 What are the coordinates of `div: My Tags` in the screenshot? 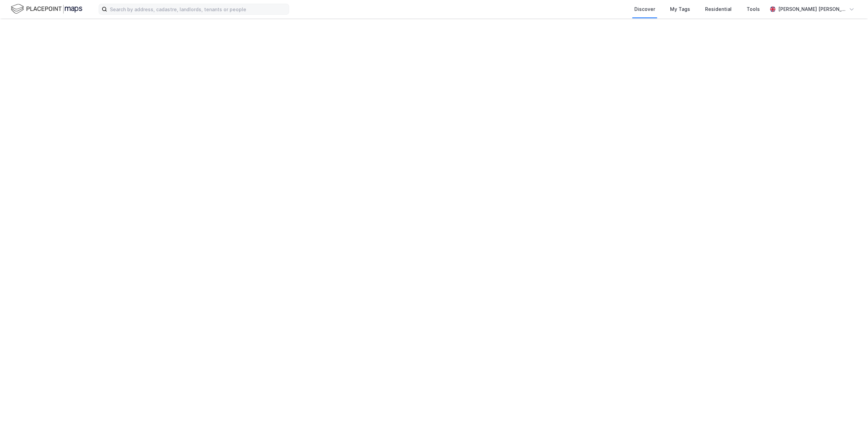 It's located at (680, 9).